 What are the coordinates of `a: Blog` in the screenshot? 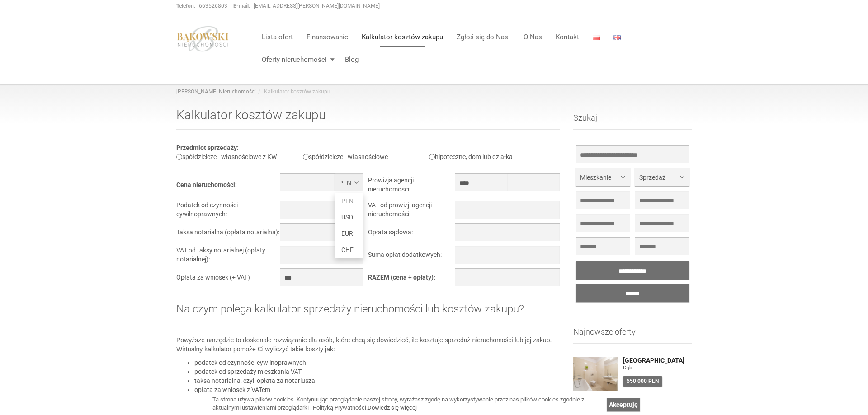 It's located at (348, 60).